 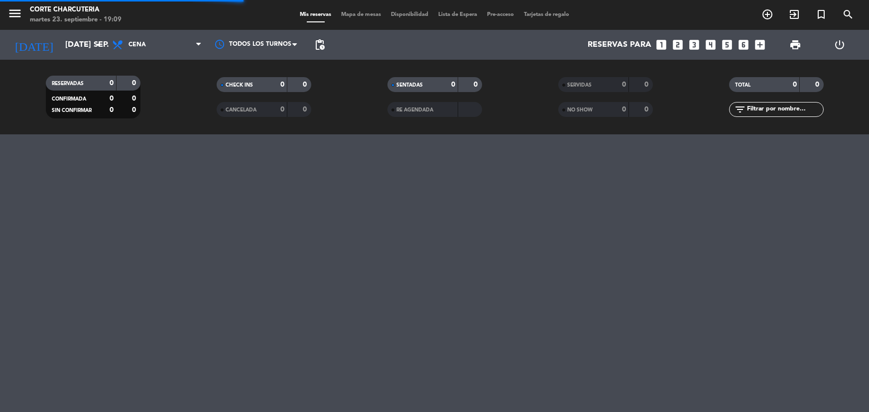 I want to click on span: RESERVADAS, so click(x=68, y=84).